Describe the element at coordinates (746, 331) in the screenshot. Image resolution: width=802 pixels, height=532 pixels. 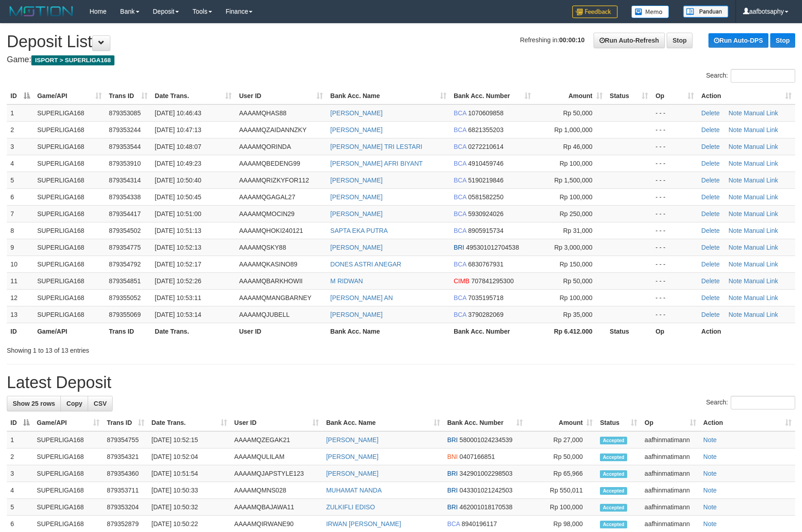
I see `th: Action` at that location.